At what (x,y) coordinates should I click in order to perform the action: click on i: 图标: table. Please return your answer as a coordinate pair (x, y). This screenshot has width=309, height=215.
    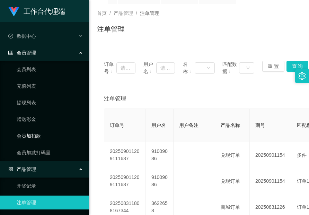
    Looking at the image, I should click on (11, 53).